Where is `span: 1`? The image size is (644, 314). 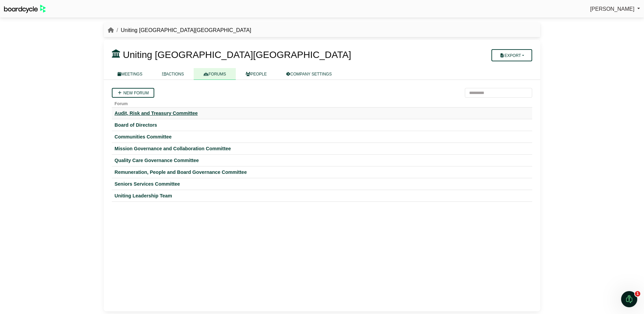
span: 1 is located at coordinates (637, 294).